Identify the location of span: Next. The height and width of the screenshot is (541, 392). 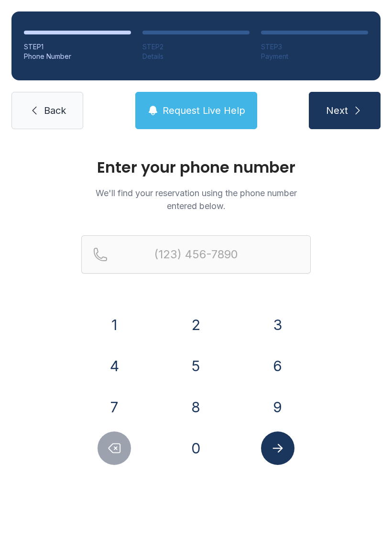
(337, 110).